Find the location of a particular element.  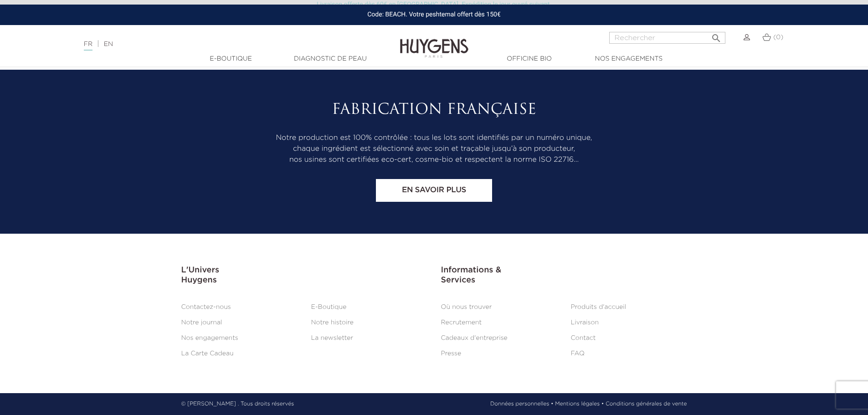

a: Contact is located at coordinates (583, 338).